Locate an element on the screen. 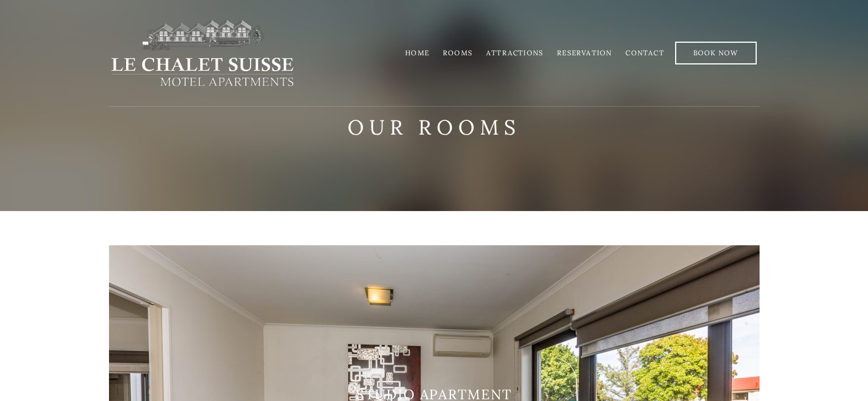 The height and width of the screenshot is (401, 868). a: Contact is located at coordinates (644, 52).